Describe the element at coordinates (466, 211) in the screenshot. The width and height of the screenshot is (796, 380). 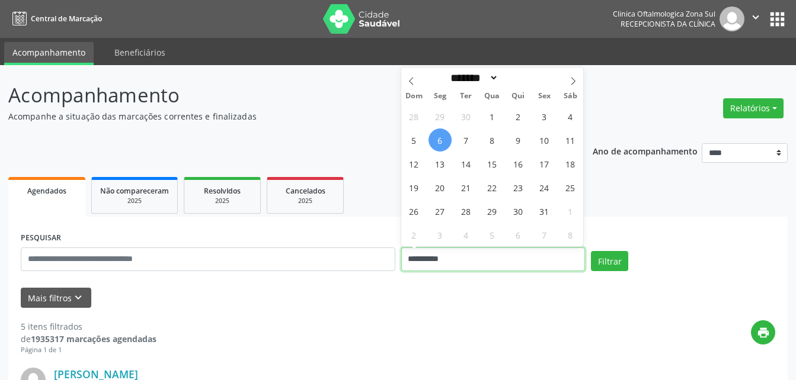
I see `span: Outubro 28, 2025` at that location.